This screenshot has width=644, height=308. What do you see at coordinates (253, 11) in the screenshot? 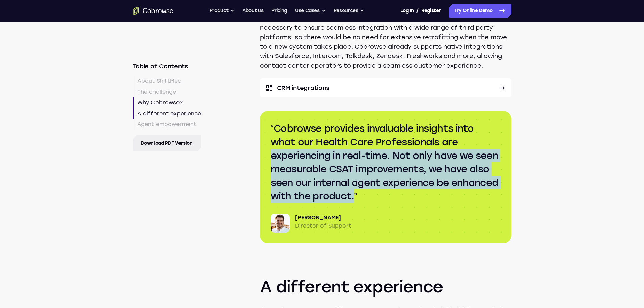
I see `a: About us` at bounding box center [253, 11].